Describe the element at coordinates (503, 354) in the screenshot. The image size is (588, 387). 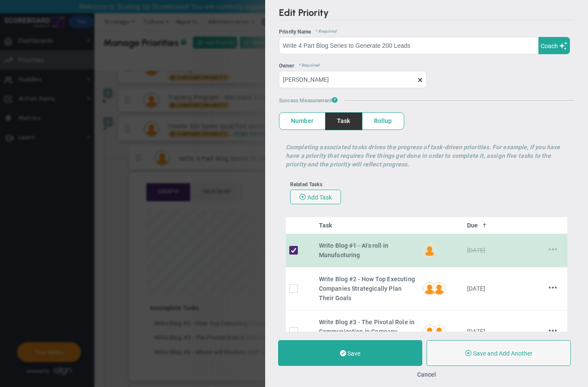
I see `span: Save and Add Another` at that location.